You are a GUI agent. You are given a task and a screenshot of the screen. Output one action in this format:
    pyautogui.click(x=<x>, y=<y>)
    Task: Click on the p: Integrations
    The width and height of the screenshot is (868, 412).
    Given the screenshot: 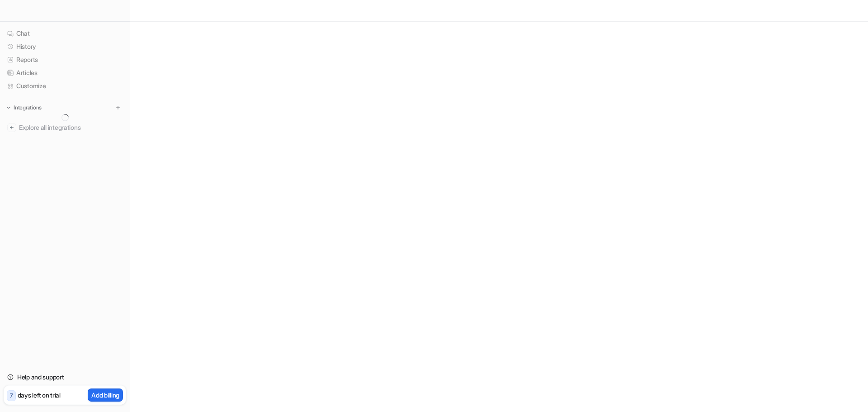 What is the action you would take?
    pyautogui.click(x=28, y=108)
    